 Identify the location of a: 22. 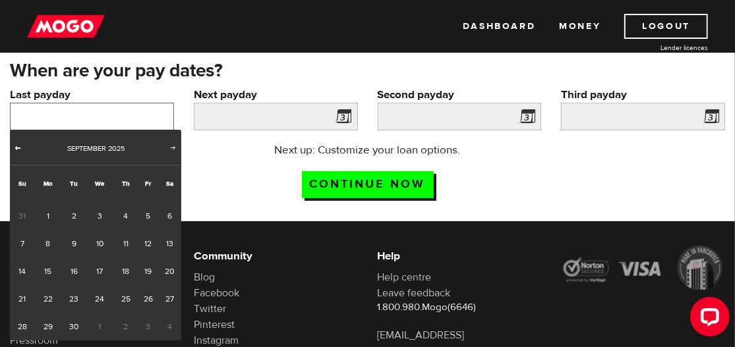
(47, 299).